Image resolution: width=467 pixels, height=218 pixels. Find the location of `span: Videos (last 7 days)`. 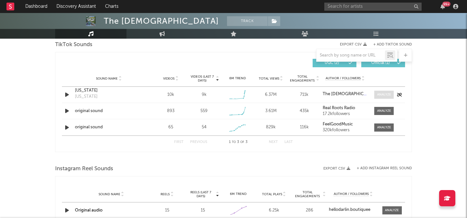

span: Videos (last 7 days) is located at coordinates (202, 79).